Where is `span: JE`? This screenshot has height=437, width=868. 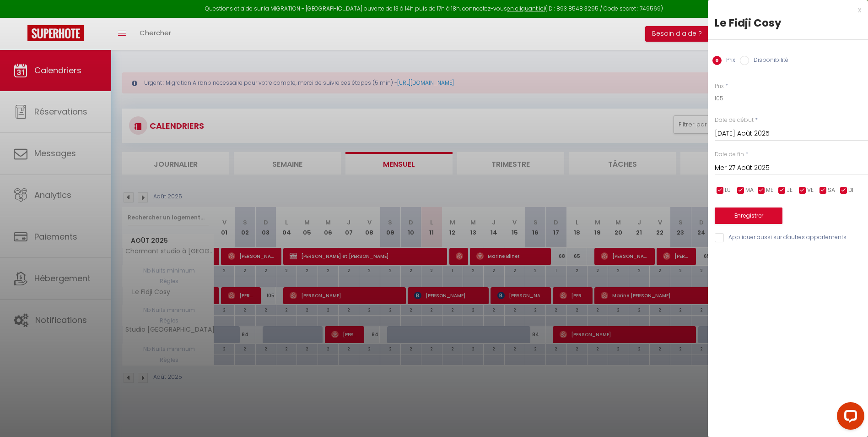
span: JE is located at coordinates (789, 190).